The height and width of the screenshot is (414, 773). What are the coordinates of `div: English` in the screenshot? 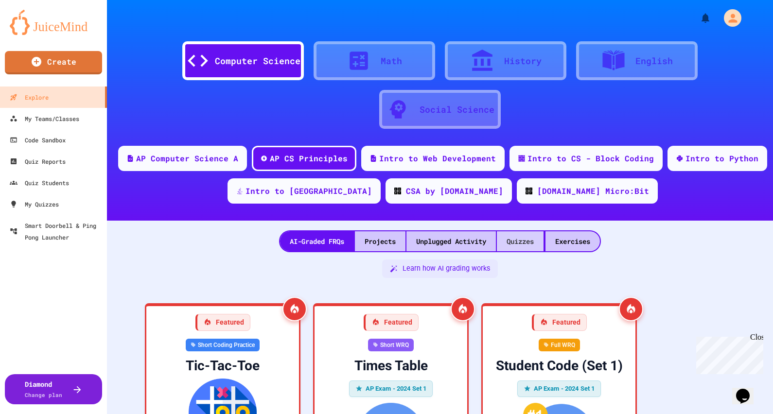 It's located at (654, 61).